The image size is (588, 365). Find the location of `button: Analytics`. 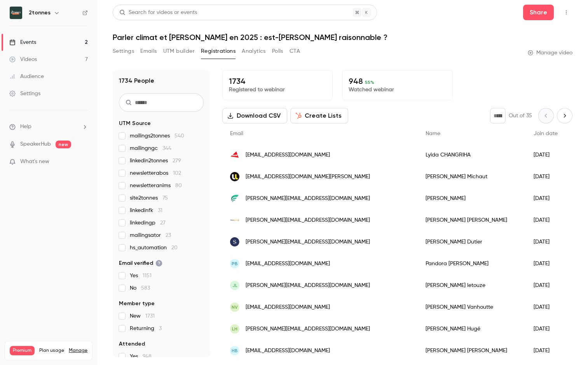

button: Analytics is located at coordinates (254, 51).